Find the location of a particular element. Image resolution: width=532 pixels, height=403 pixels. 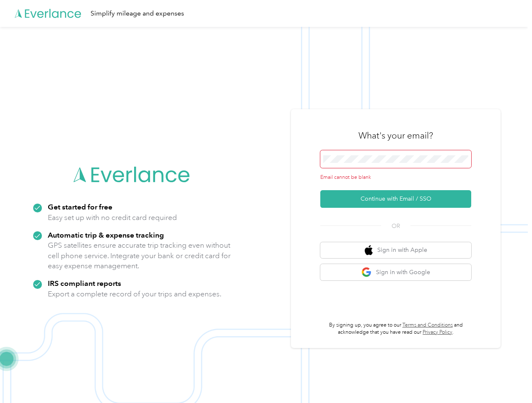

a: Terms and Conditions is located at coordinates (428, 325).